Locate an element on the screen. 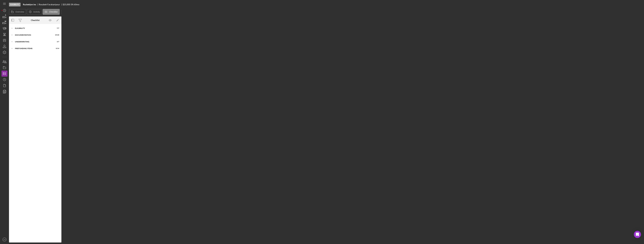 The width and height of the screenshot is (644, 244). div: Checklist is located at coordinates (35, 20).